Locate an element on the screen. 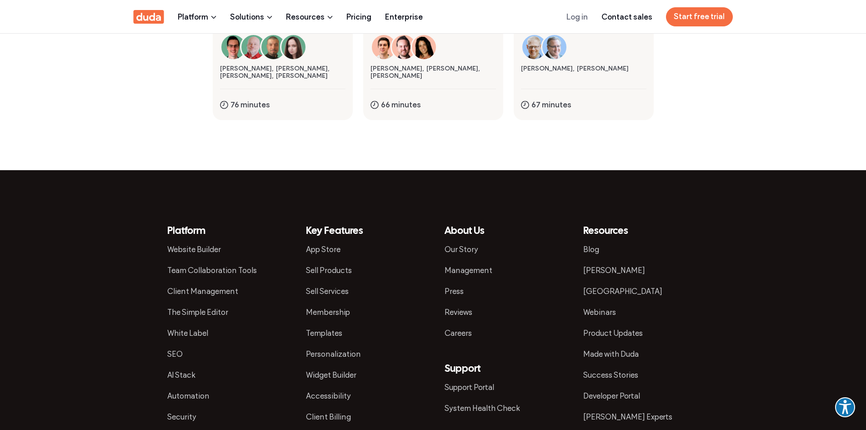  img: Headshot of Mark Schaefer is located at coordinates (554, 47).